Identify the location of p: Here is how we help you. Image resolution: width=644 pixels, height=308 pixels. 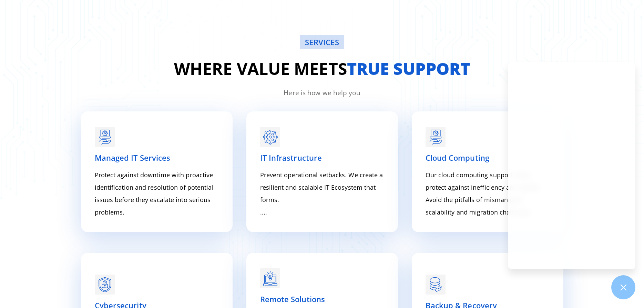
(322, 93).